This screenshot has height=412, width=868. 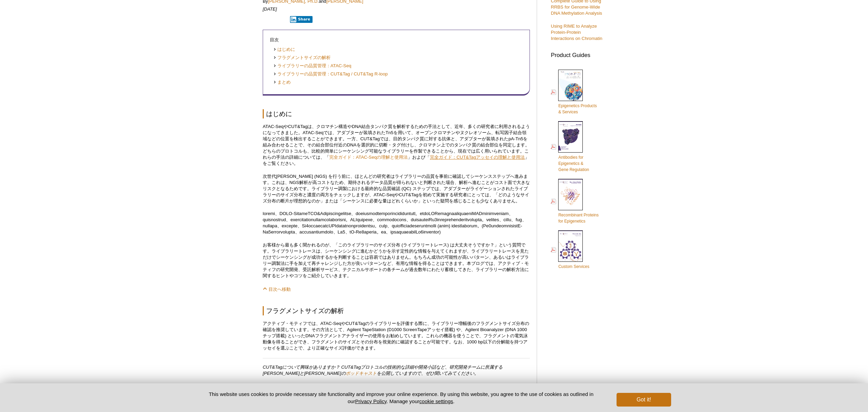 What do you see at coordinates (371, 401) in the screenshot?
I see `a: Privacy Policy` at bounding box center [371, 401].